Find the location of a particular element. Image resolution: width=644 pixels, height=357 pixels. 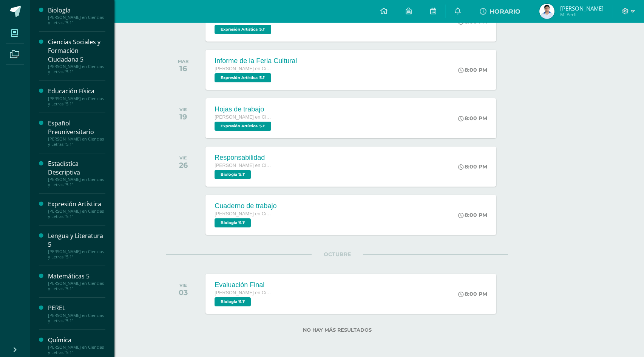

div: PEREL is located at coordinates (76, 308).